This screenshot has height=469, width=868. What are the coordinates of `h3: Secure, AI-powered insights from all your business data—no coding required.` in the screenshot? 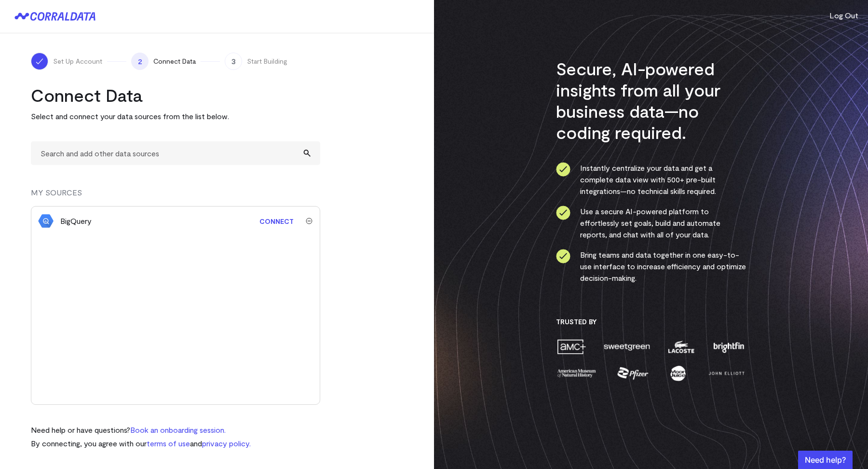 It's located at (651, 101).